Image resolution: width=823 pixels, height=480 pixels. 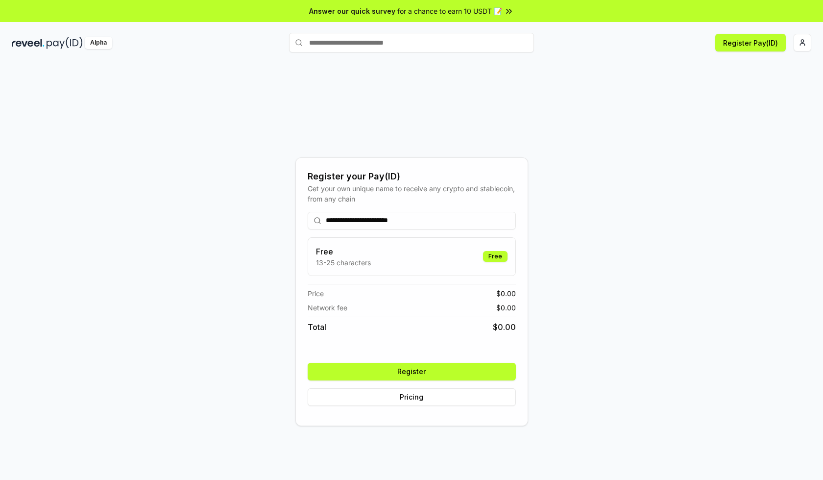 What do you see at coordinates (496, 256) in the screenshot?
I see `div: Free` at bounding box center [496, 256].